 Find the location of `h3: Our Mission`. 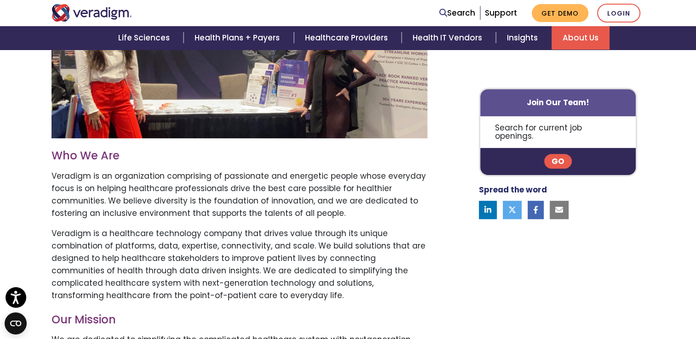

h3: Our Mission is located at coordinates (239, 320).